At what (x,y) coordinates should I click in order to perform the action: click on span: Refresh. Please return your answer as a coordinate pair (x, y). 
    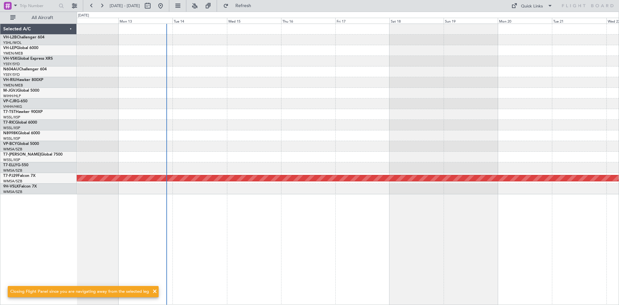
    Looking at the image, I should click on (243, 6).